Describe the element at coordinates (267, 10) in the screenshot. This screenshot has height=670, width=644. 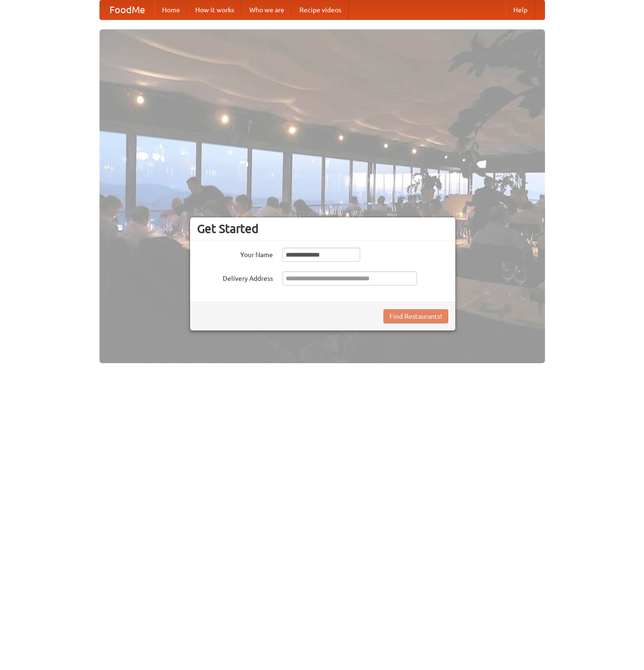
I see `a: Who we are` at that location.